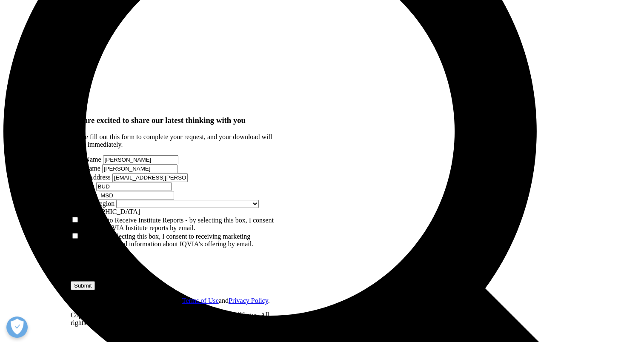 Image resolution: width=644 pixels, height=342 pixels. I want to click on label: First Name, so click(86, 159).